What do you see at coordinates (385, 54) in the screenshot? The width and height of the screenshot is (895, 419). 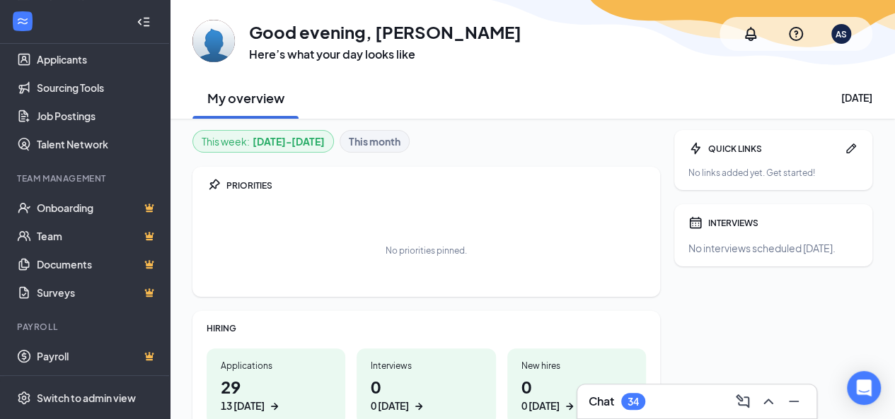 I see `h3: Here’s what your day looks like` at bounding box center [385, 54].